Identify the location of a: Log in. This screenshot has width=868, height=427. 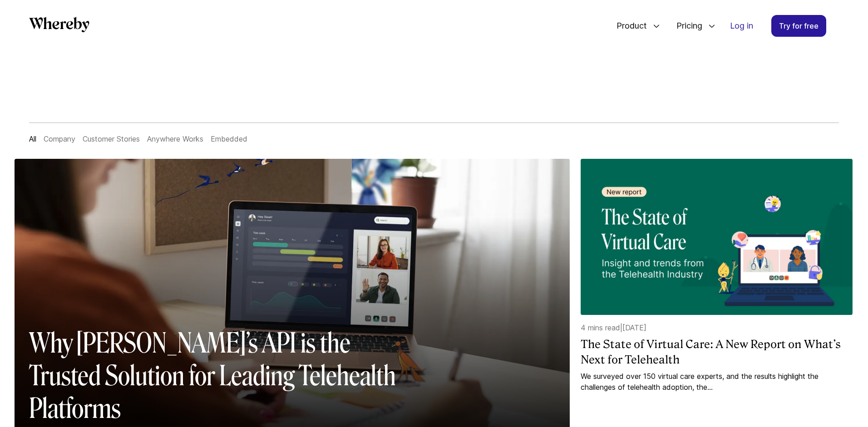
(742, 26).